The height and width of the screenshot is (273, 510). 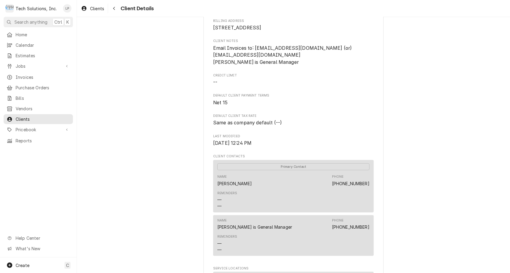 I want to click on span: Pricebook, so click(x=38, y=130).